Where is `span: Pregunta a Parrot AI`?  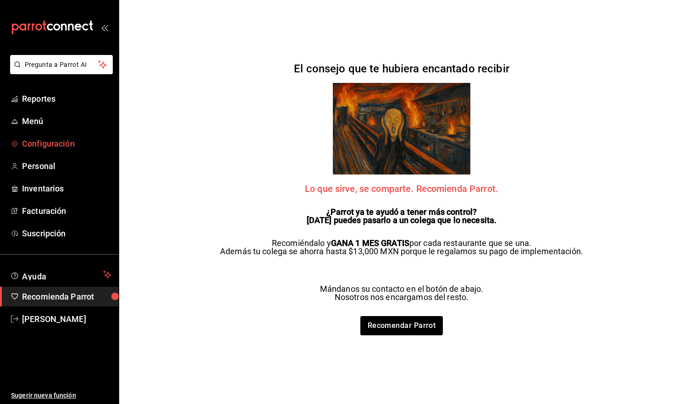
span: Pregunta a Parrot AI is located at coordinates (61, 65).